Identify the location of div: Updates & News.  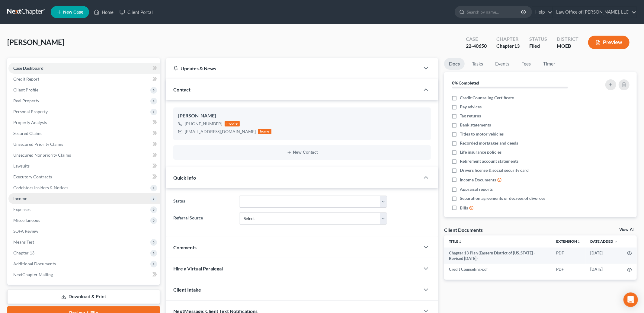
(293, 68).